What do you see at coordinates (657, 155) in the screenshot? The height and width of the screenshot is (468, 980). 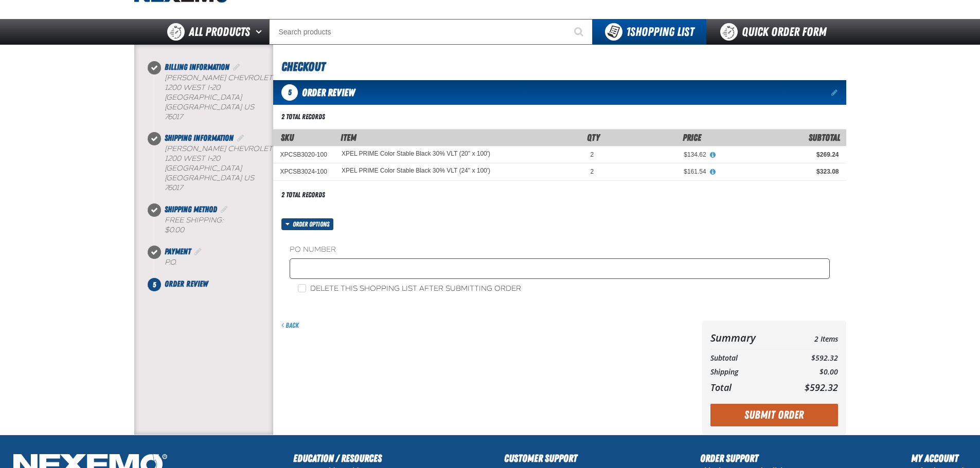 I see `div: $134.62` at bounding box center [657, 155].